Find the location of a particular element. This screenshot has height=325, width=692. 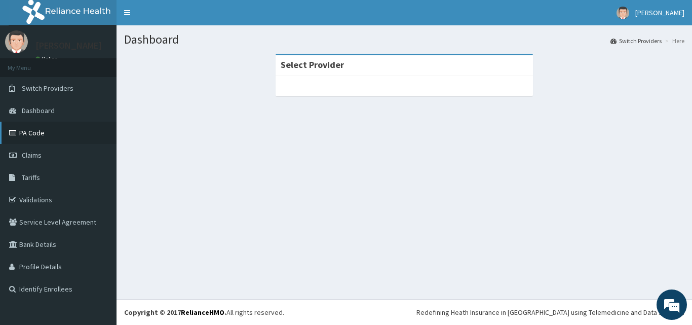

span: Dashboard is located at coordinates (38, 111).